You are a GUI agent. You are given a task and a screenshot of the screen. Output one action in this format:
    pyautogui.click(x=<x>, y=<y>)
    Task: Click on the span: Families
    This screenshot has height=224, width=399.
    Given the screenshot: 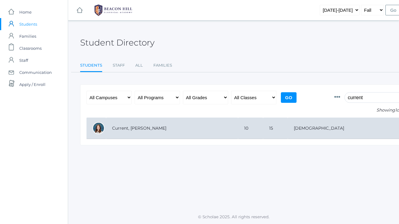 What is the action you would take?
    pyautogui.click(x=28, y=36)
    